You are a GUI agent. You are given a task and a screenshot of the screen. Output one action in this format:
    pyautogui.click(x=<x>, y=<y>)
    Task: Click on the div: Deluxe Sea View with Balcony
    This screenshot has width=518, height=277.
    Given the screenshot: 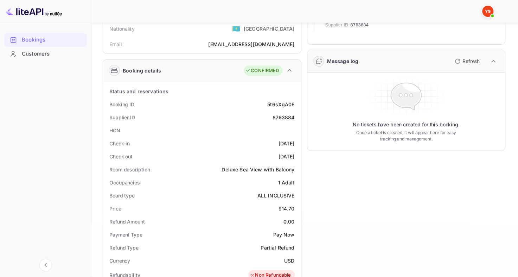 What is the action you would take?
    pyautogui.click(x=258, y=169)
    